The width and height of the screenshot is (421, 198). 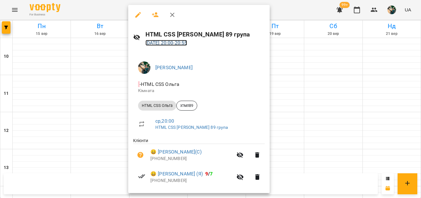 What do you see at coordinates (187, 105) in the screenshot?
I see `span: хтмл89` at bounding box center [187, 105].